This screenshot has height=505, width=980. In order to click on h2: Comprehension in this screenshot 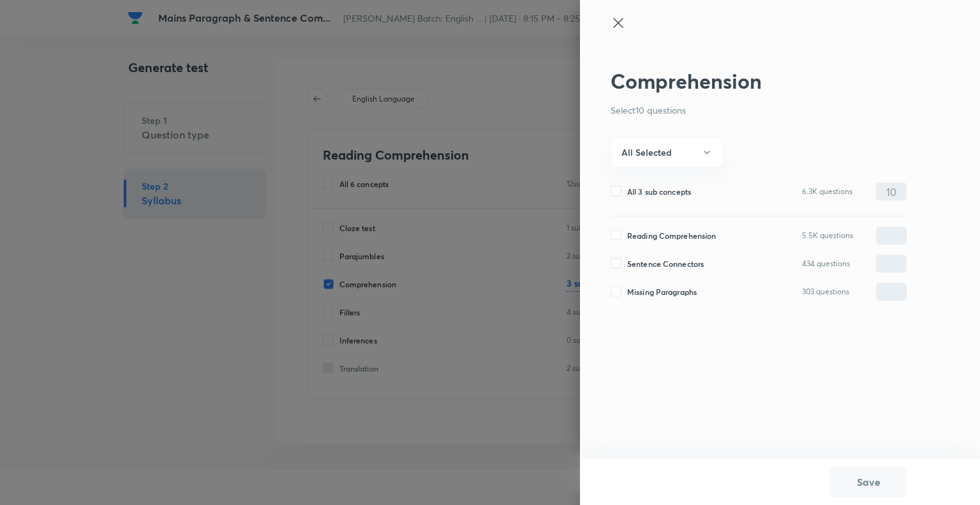, I will do `click(759, 81)`.